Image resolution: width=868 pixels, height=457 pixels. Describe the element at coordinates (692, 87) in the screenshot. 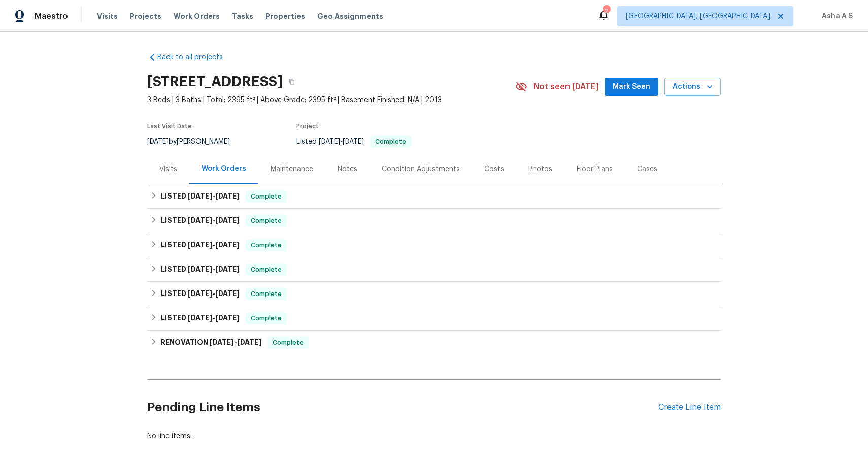

I see `span: Actions` at that location.